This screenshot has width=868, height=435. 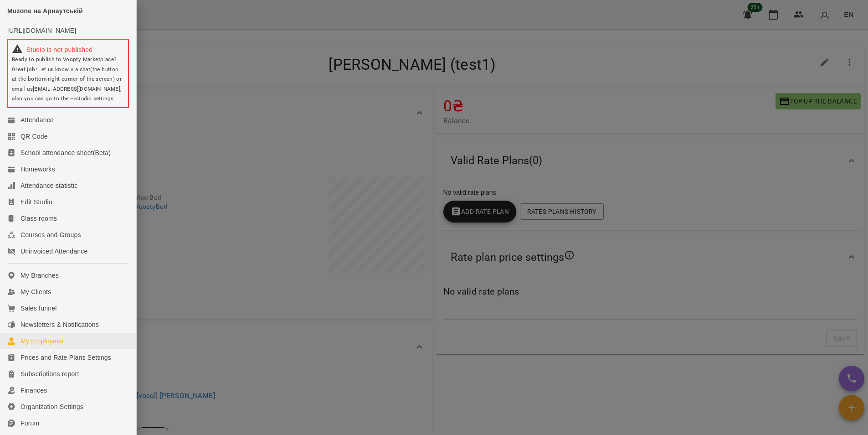 What do you see at coordinates (54, 251) in the screenshot?
I see `div: Uninvoiced Attendance` at bounding box center [54, 251].